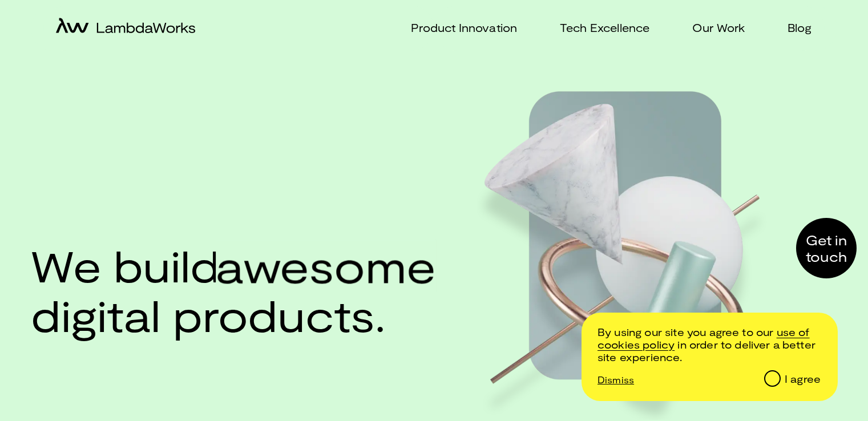 The height and width of the screenshot is (421, 868). I want to click on span: awesome, so click(326, 266).